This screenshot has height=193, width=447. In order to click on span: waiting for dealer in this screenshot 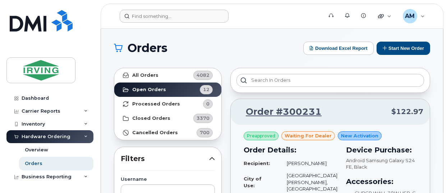, I will do `click(308, 136)`.